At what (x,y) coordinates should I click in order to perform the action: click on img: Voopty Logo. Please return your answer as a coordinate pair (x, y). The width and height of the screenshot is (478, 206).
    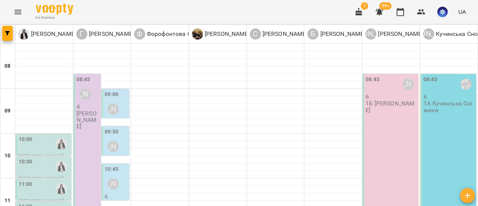
    Looking at the image, I should click on (55, 9).